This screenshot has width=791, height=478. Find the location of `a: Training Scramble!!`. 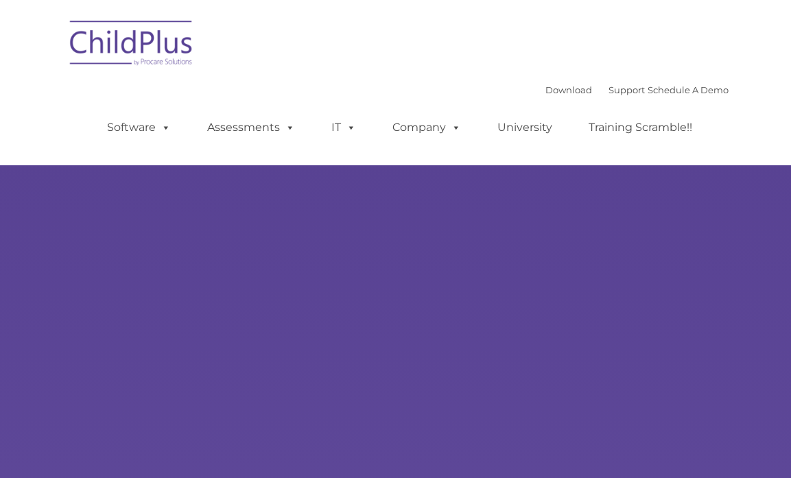

a: Training Scramble!! is located at coordinates (640, 128).